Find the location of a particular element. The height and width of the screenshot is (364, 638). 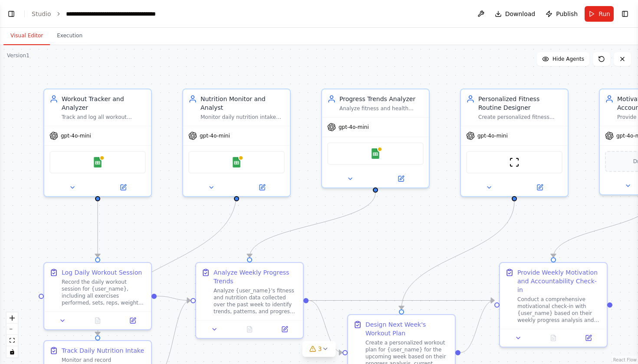

button: Publish is located at coordinates (562, 14).